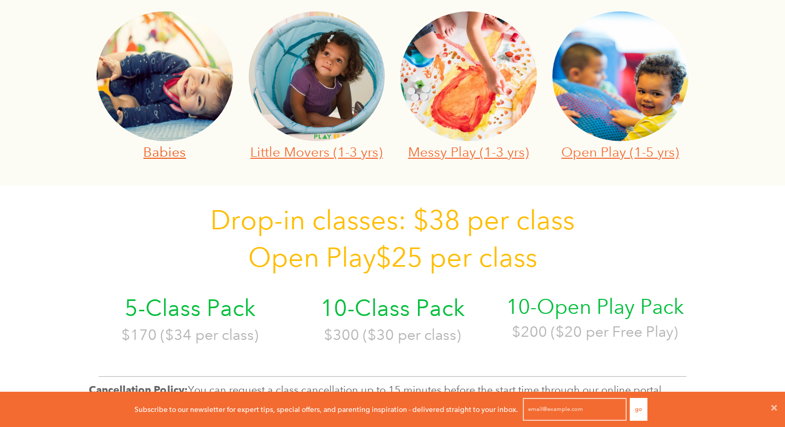 The width and height of the screenshot is (785, 427). What do you see at coordinates (595, 307) in the screenshot?
I see `span: 10-Open Play Pack` at bounding box center [595, 307].